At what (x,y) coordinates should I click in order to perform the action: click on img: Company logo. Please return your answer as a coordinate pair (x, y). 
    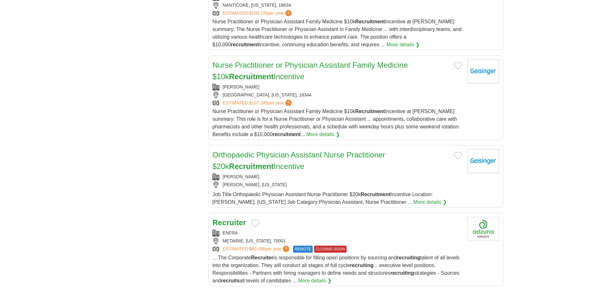
    Looking at the image, I should click on (483, 228).